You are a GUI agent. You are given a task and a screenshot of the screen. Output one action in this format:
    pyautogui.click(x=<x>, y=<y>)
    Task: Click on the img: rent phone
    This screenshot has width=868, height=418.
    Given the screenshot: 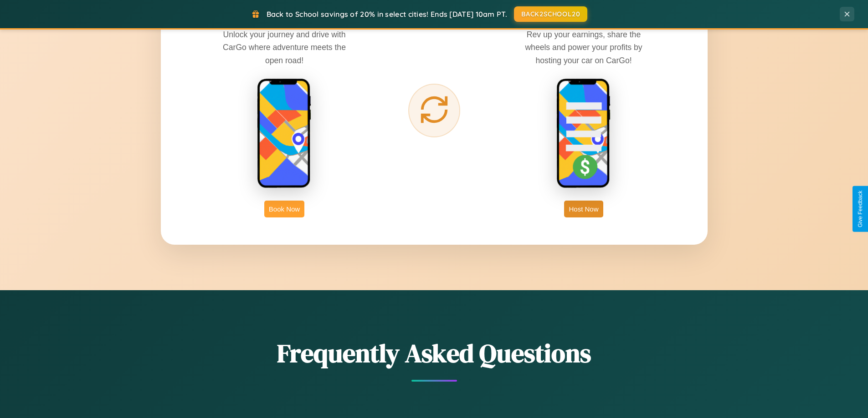 What is the action you would take?
    pyautogui.click(x=284, y=134)
    